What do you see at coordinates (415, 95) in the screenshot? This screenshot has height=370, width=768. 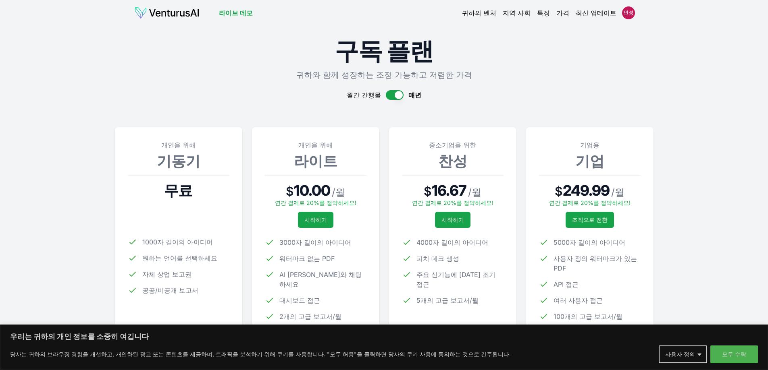 I see `font: 매년` at bounding box center [415, 95].